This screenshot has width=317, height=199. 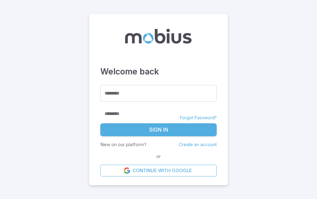 What do you see at coordinates (198, 118) in the screenshot?
I see `a: Forgot Password?` at bounding box center [198, 118].